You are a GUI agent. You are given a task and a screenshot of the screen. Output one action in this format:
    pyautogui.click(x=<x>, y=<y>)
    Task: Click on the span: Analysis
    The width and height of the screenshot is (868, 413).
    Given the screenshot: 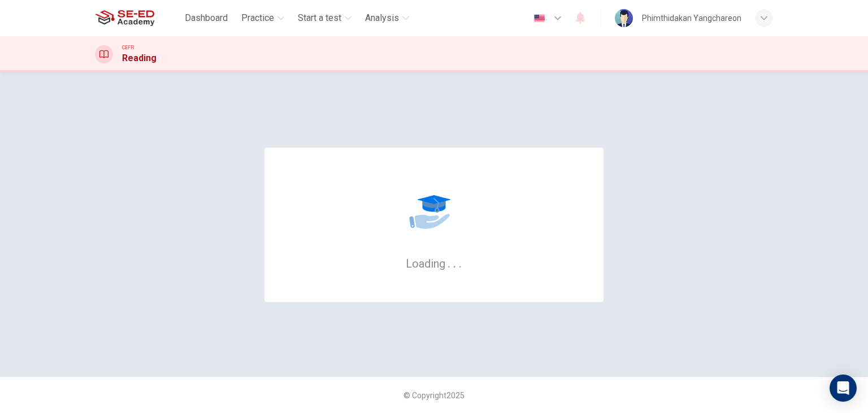 What is the action you would take?
    pyautogui.click(x=382, y=18)
    